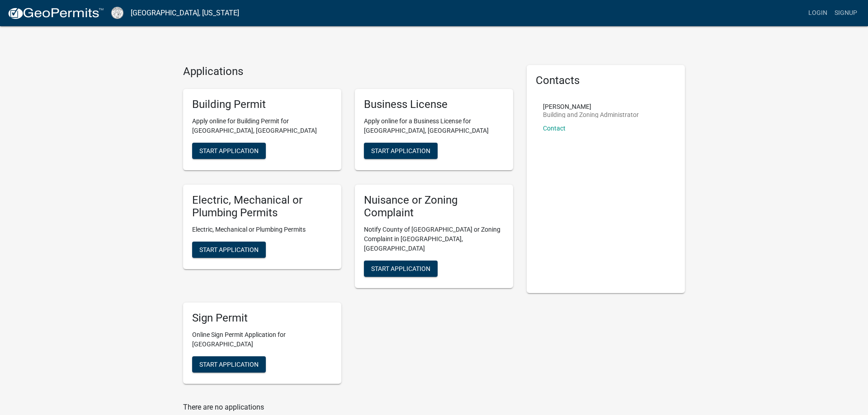  I want to click on h5: Business License, so click(434, 104).